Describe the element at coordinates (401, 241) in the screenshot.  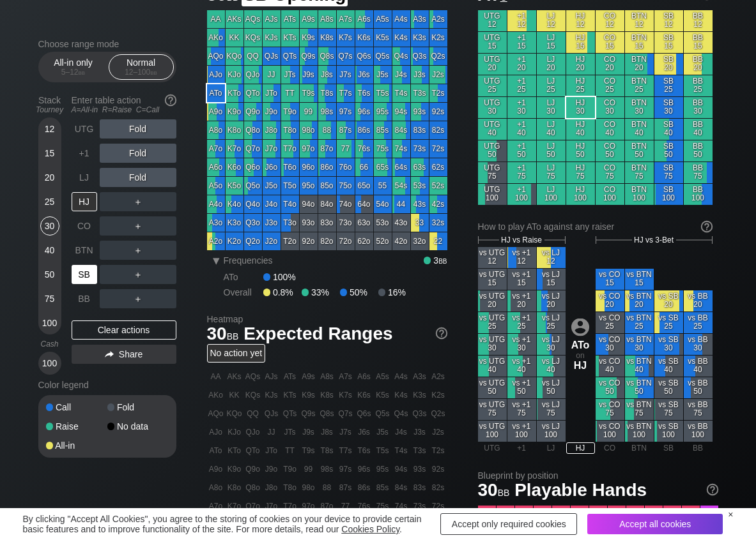
I see `div: 42o` at that location.